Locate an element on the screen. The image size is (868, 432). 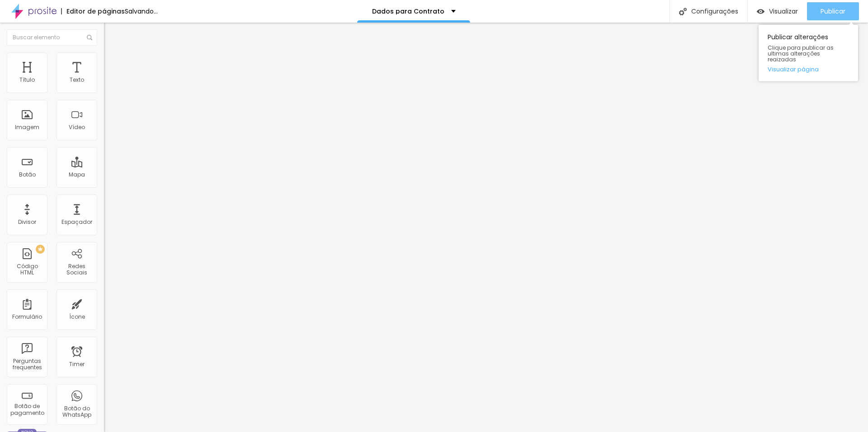
div: Botão de pagamento is located at coordinates (26, 409).